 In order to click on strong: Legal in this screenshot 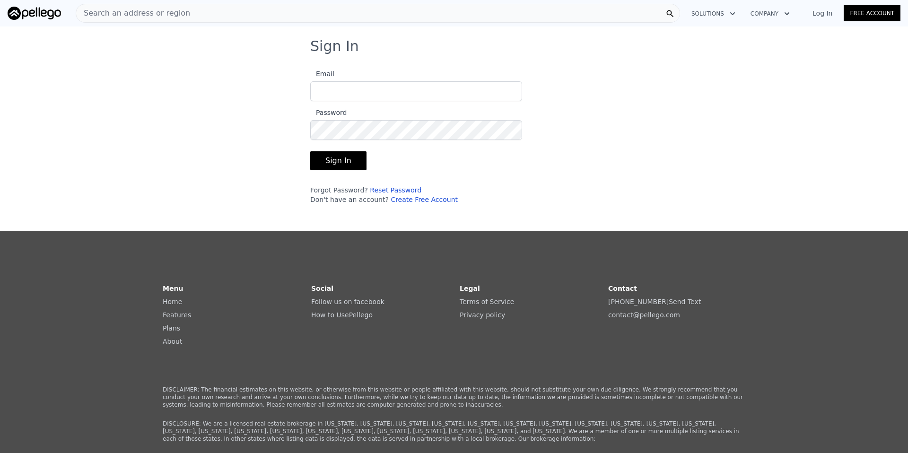, I will do `click(470, 288)`.